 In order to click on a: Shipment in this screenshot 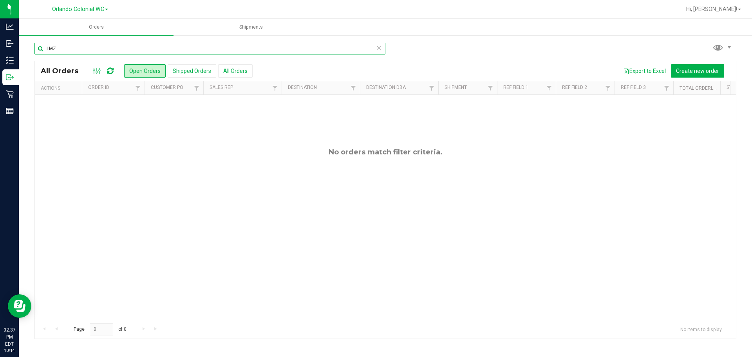, I will do `click(456, 87)`.